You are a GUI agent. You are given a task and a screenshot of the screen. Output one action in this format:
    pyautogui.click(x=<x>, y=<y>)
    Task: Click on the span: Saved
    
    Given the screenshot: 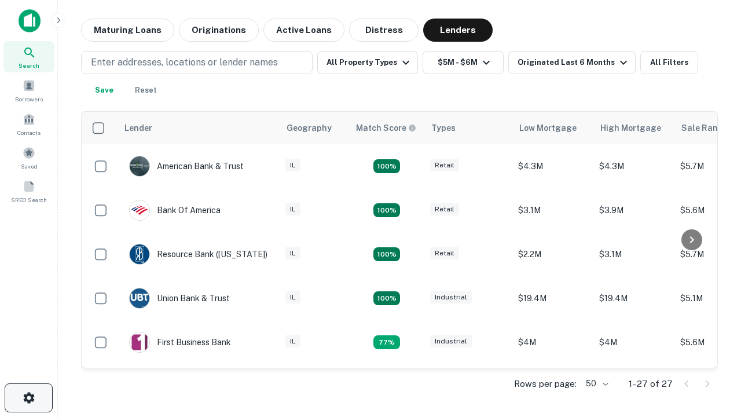 What is the action you would take?
    pyautogui.click(x=29, y=166)
    